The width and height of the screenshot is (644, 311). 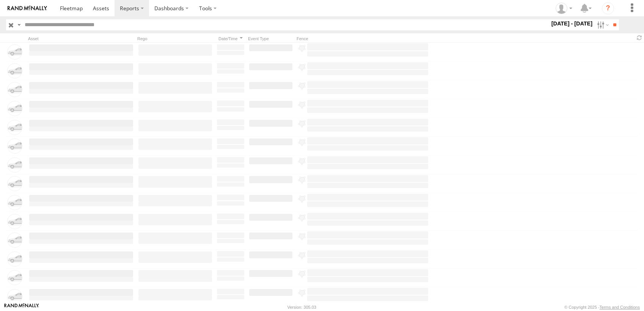 What do you see at coordinates (270, 39) in the screenshot?
I see `div: Event Type` at bounding box center [270, 39].